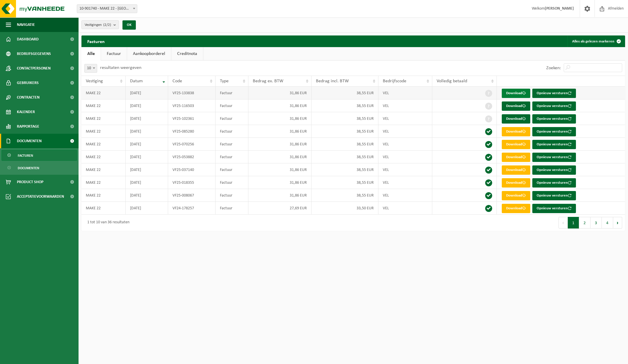  I want to click on td: 33,50 EUR, so click(345, 209).